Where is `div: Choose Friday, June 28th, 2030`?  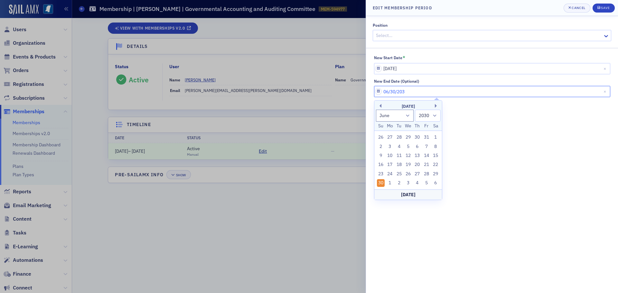 div: Choose Friday, June 28th, 2030 is located at coordinates (426, 174).